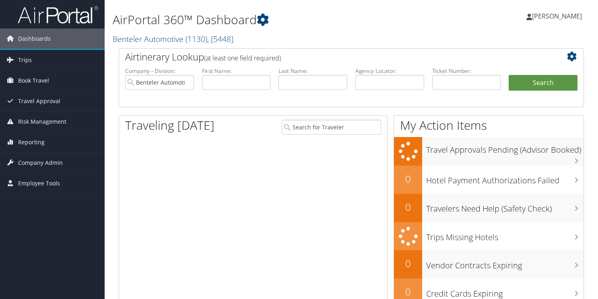  I want to click on span: Trips, so click(25, 60).